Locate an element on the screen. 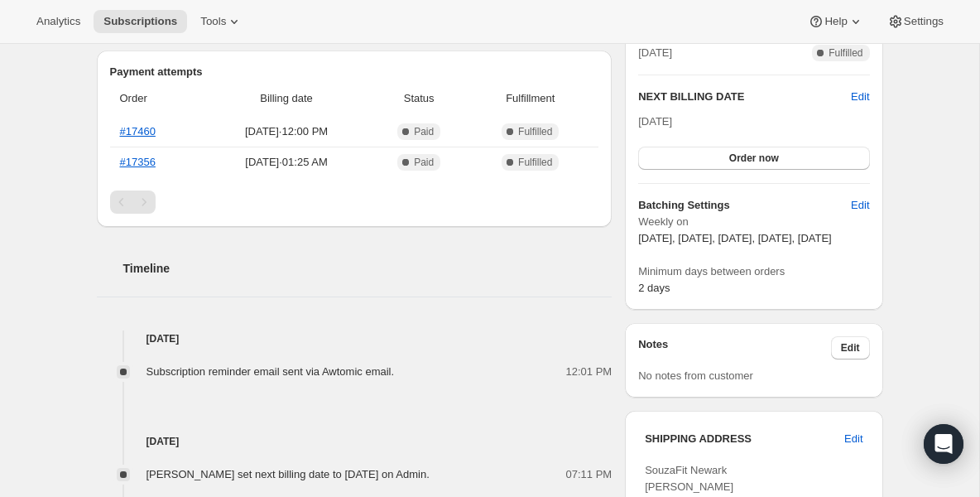 This screenshot has width=980, height=497. button: Settings is located at coordinates (915, 22).